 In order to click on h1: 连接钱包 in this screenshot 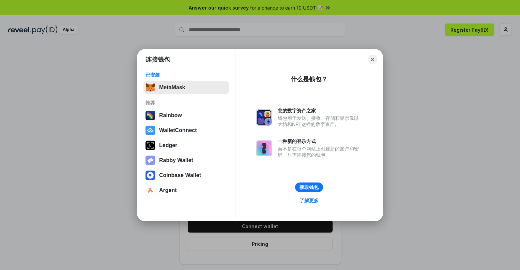, I will do `click(158, 60)`.